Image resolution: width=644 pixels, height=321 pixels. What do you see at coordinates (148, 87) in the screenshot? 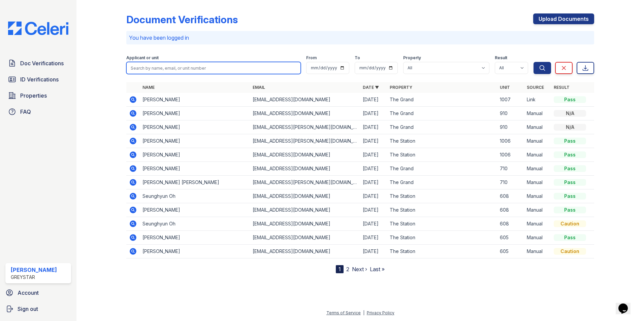
I see `a: Name` at bounding box center [148, 87].